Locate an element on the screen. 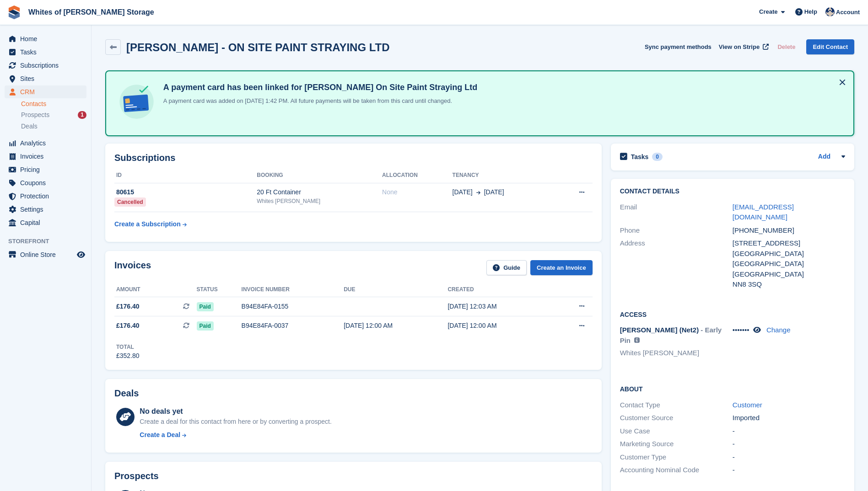  div: Contact Type is located at coordinates (676, 405).